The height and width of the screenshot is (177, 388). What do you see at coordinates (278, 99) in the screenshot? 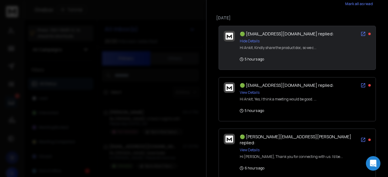
I see `div: Hi Ankit, Yes, I think a meeting would be good. ...` at bounding box center [278, 99].